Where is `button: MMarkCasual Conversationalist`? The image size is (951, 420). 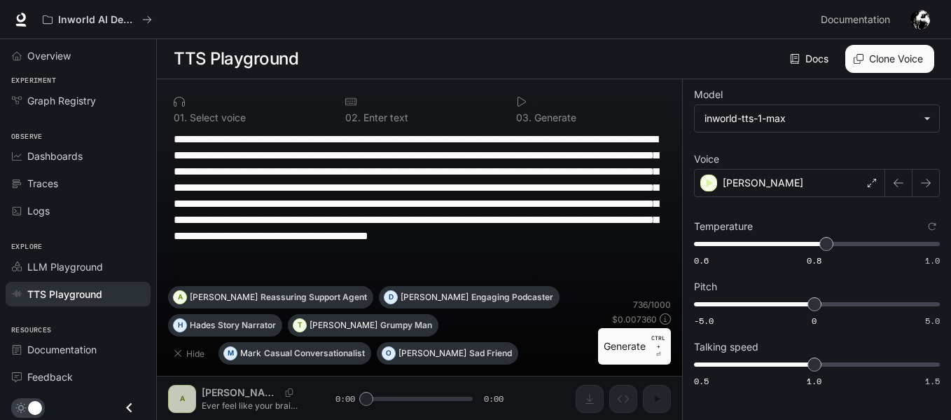 button: MMarkCasual Conversationalist is located at coordinates (295, 353).